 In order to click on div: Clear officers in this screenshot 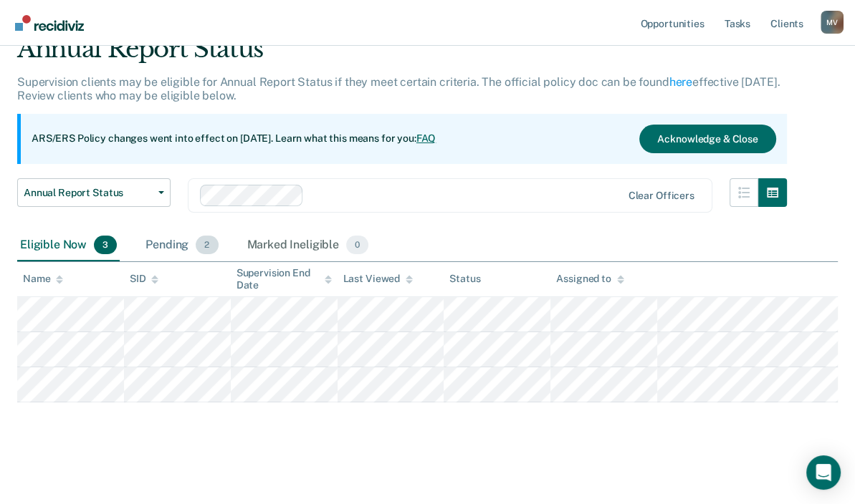, I will do `click(661, 196)`.